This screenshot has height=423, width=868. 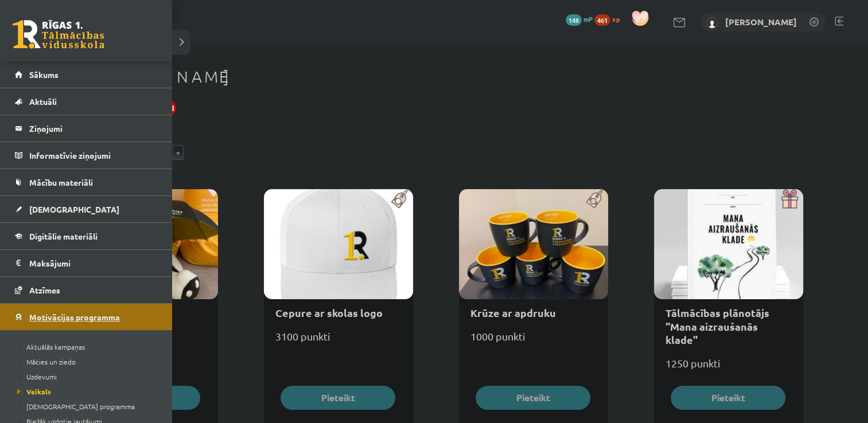 What do you see at coordinates (94, 263) in the screenshot?
I see `legend: Maksājumi` at bounding box center [94, 263].